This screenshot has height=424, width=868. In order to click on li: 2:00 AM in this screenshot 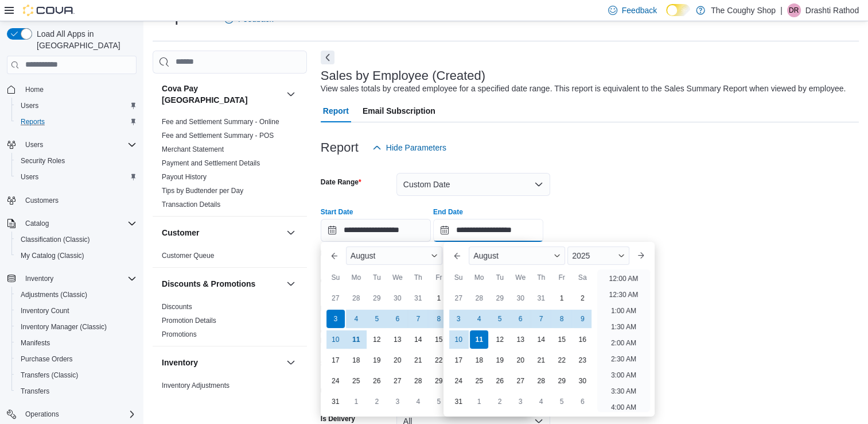, I will do `click(624, 343)`.